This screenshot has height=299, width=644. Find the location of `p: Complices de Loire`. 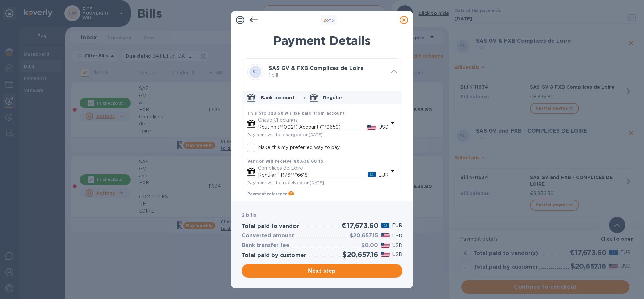

p: Complices de Loire is located at coordinates (323, 168).